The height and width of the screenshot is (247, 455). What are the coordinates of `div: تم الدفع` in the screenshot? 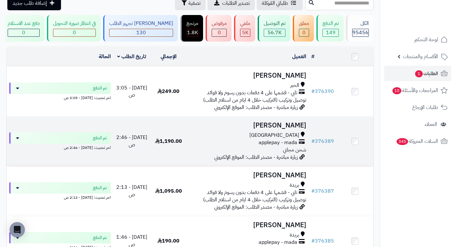 It's located at (330, 23).